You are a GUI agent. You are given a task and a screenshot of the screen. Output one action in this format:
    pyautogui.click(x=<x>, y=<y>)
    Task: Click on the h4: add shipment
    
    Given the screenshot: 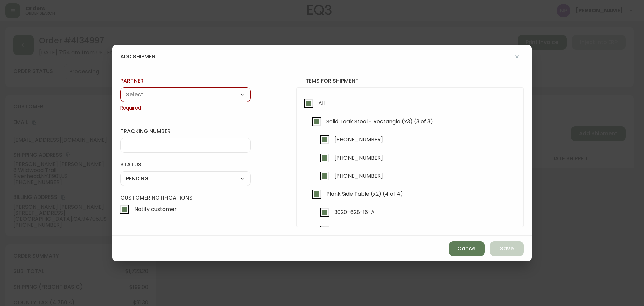 What is the action you would take?
    pyautogui.click(x=140, y=57)
    